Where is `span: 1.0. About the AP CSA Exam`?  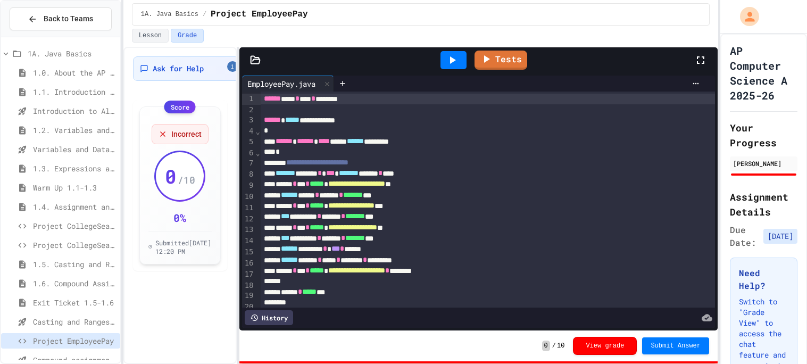 span: 1.0. About the AP CSA Exam is located at coordinates (74, 72).